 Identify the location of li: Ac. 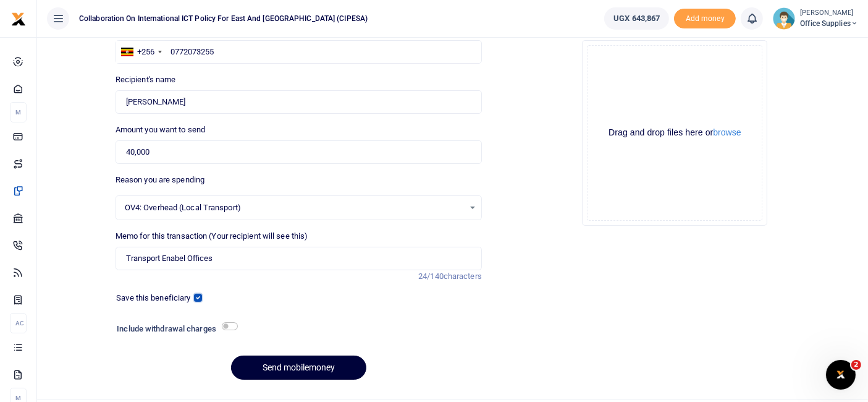
(18, 323).